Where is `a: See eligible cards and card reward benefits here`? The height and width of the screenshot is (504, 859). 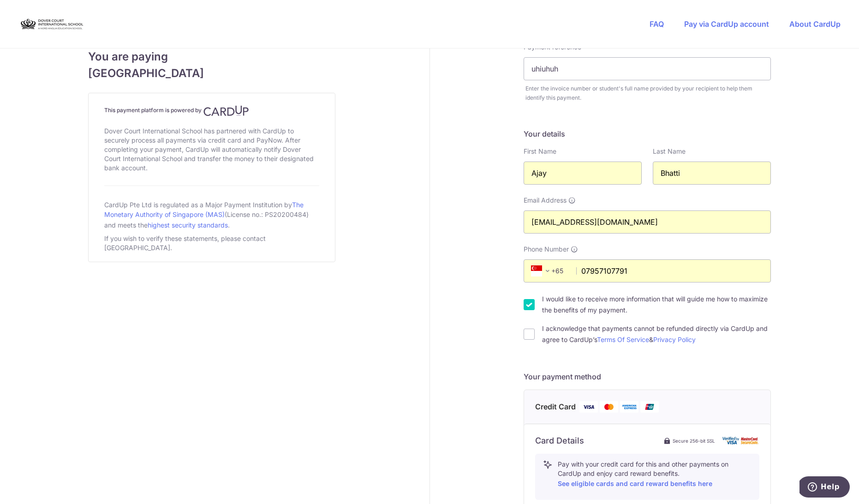
a: See eligible cards and card reward benefits here is located at coordinates (635, 483).